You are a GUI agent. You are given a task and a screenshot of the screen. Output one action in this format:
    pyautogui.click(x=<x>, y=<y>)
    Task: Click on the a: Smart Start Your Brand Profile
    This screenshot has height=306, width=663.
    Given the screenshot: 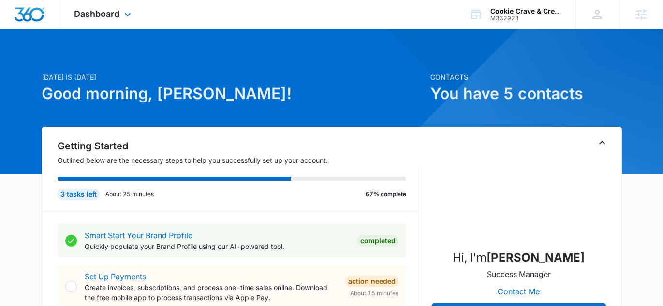 What is the action you would take?
    pyautogui.click(x=138, y=235)
    